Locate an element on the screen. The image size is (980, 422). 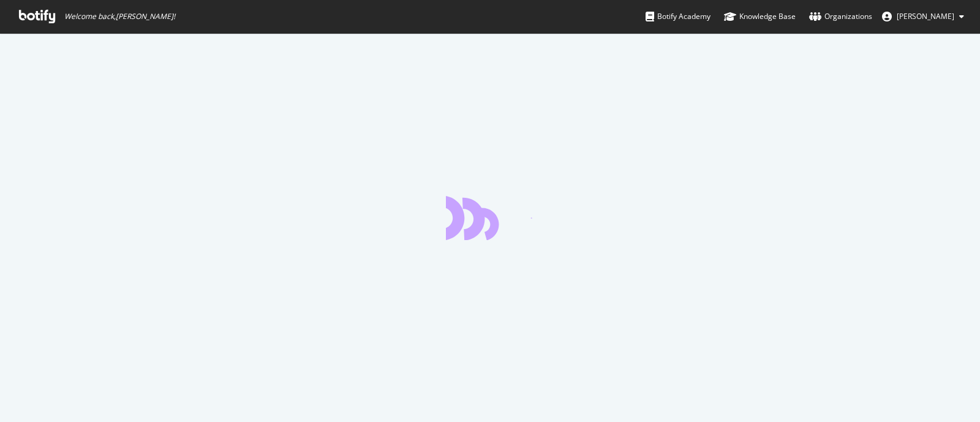
div: Botify Academy is located at coordinates (679, 16).